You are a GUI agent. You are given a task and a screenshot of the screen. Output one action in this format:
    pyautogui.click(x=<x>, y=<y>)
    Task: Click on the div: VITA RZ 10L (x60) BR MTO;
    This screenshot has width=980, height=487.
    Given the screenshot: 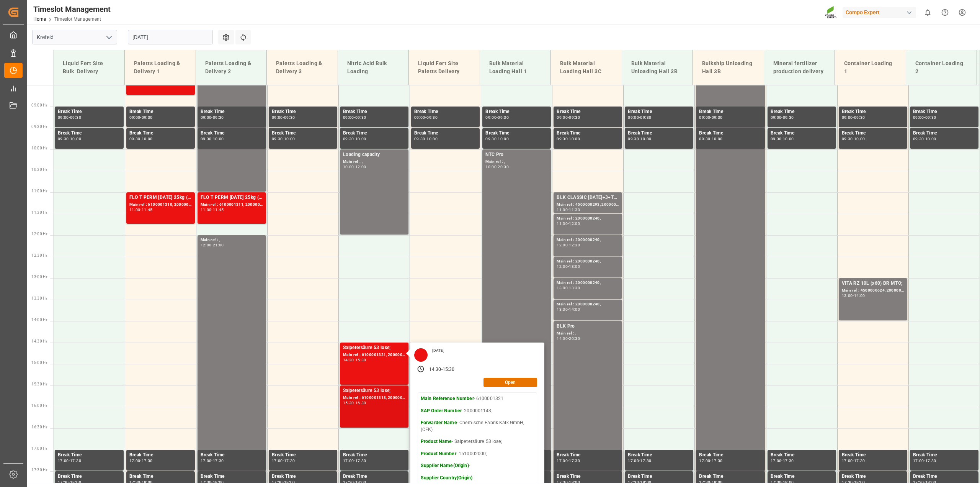 What is the action you would take?
    pyautogui.click(x=872, y=284)
    